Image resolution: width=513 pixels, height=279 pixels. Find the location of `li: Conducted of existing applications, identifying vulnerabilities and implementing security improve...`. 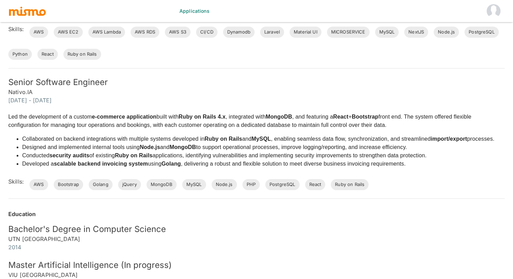

li: Conducted of existing applications, identifying vulnerabilities and implementing security improve... is located at coordinates (263, 156).